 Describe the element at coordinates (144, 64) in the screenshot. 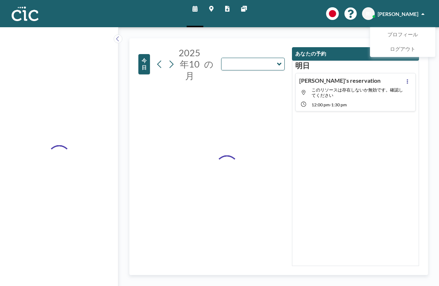

I see `button: 今日` at that location.